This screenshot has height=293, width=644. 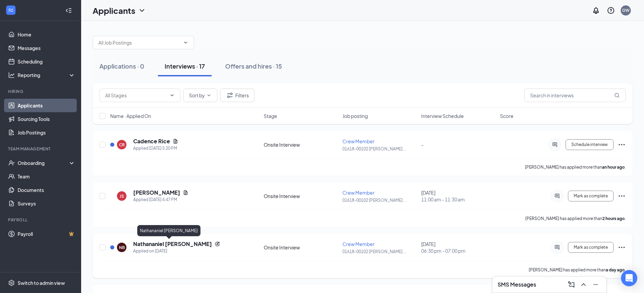 I want to click on div: CR, so click(x=122, y=145).